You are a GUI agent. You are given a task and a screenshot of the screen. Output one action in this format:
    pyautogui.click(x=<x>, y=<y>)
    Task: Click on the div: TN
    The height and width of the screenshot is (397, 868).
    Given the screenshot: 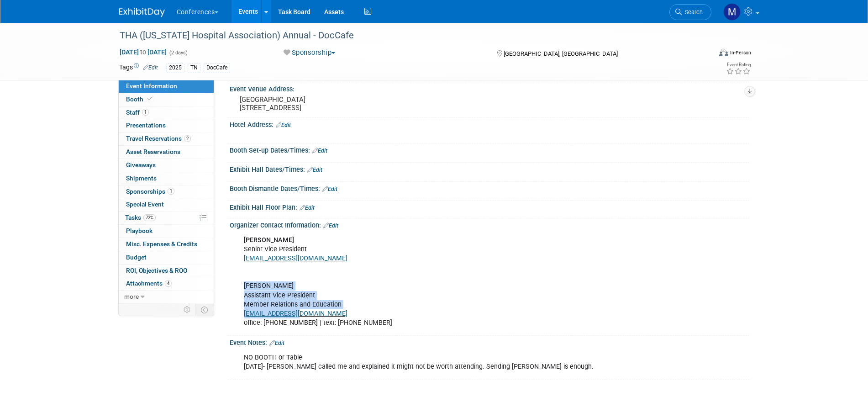 What is the action you would take?
    pyautogui.click(x=194, y=68)
    